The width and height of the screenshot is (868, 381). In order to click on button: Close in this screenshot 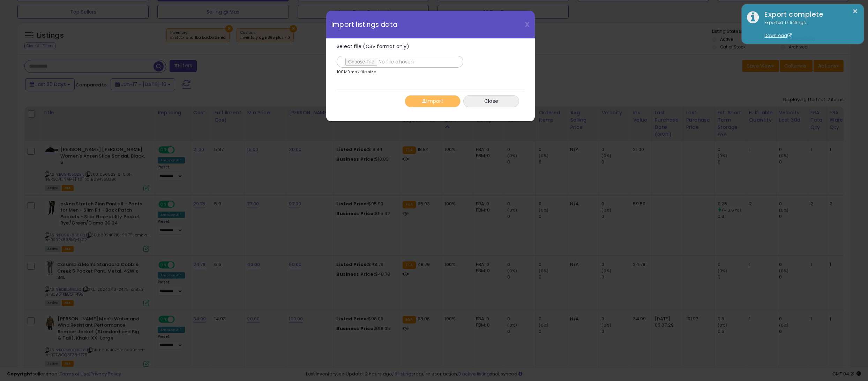, I will do `click(491, 101)`.